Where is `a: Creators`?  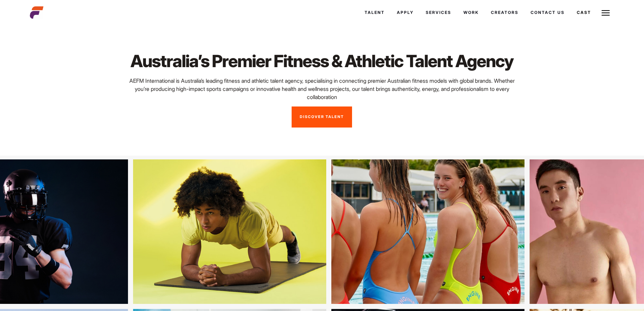
a: Creators is located at coordinates (504, 13).